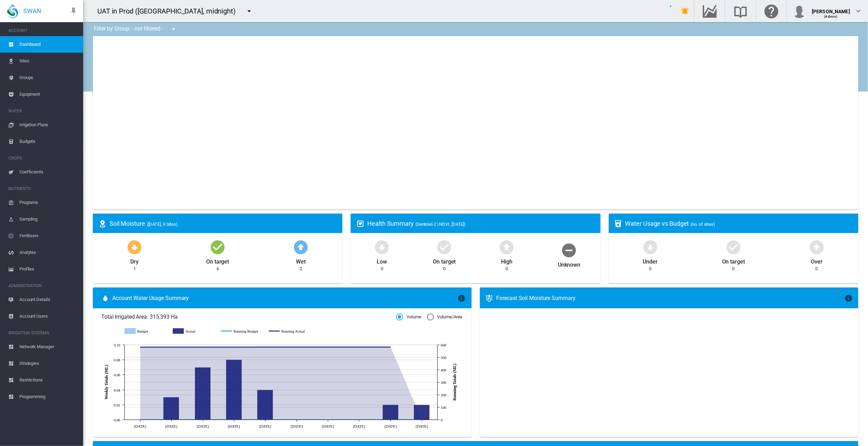  I want to click on tspan: 0.02, so click(117, 404).